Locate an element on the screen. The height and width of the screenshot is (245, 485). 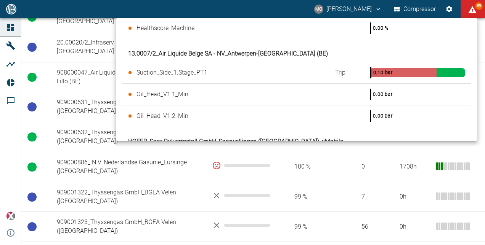
div: Healthscore: Machine0.00 % is located at coordinates (296, 28).